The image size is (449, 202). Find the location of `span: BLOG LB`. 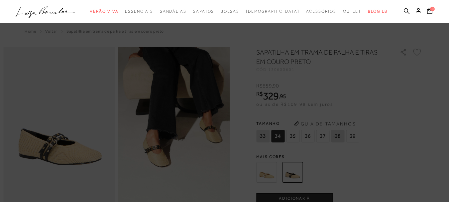

span: BLOG LB is located at coordinates (378, 11).